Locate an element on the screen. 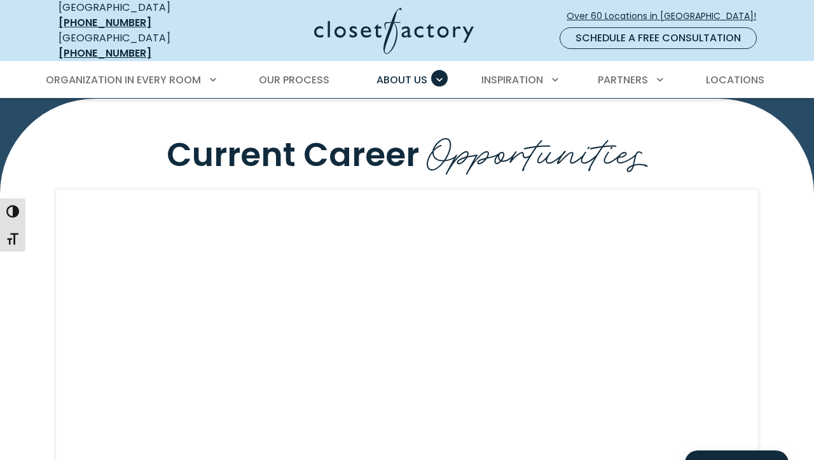 The image size is (814, 460). span: Locations is located at coordinates (735, 80).